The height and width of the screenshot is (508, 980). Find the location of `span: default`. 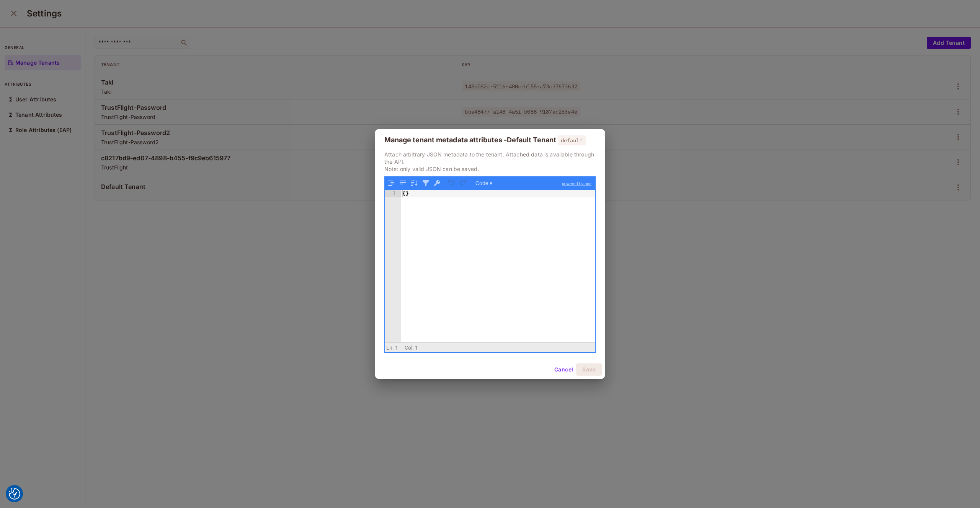

span: default is located at coordinates (571, 140).